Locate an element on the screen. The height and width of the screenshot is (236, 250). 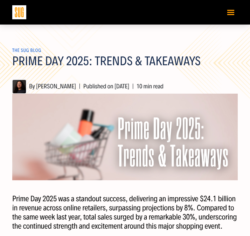
img: Adrianna Lugo is located at coordinates (19, 87).